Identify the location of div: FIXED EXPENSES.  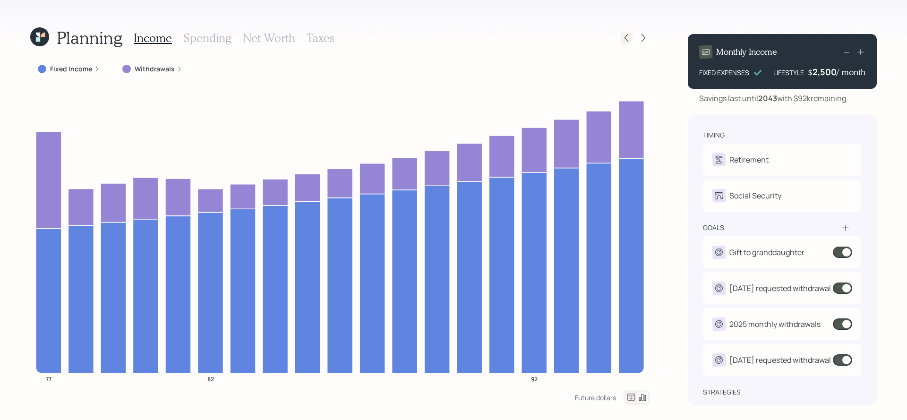
(724, 72).